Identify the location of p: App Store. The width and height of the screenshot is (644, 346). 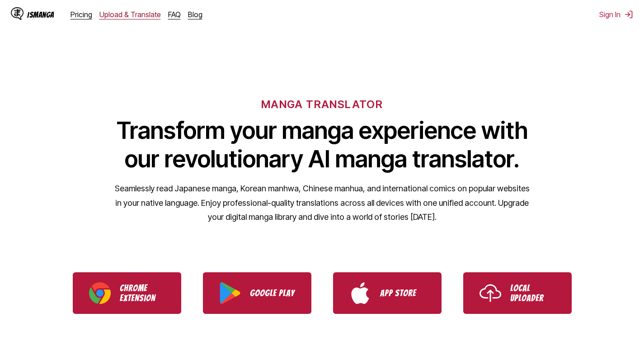
(403, 293).